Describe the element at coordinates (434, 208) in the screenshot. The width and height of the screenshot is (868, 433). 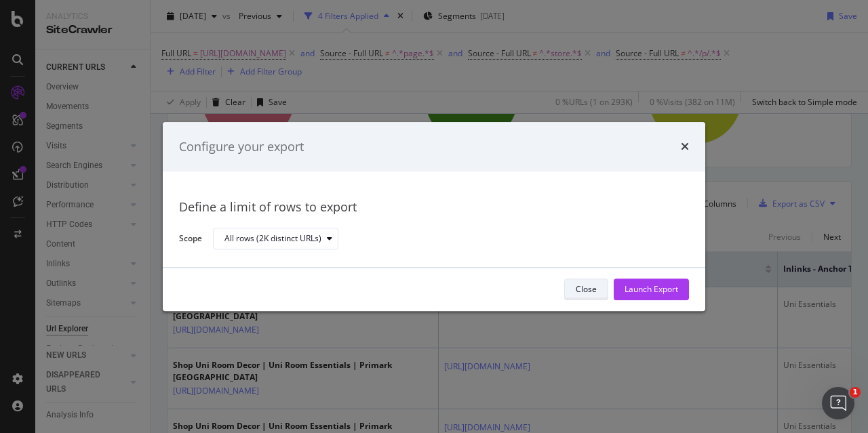
I see `div: Define a limit of rows to export` at that location.